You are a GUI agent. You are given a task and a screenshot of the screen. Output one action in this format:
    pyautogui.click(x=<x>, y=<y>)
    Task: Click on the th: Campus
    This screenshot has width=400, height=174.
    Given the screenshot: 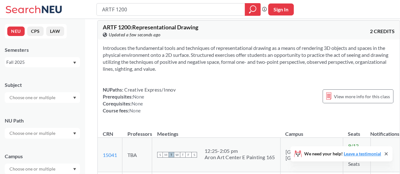 What is the action you would take?
    pyautogui.click(x=311, y=131)
    